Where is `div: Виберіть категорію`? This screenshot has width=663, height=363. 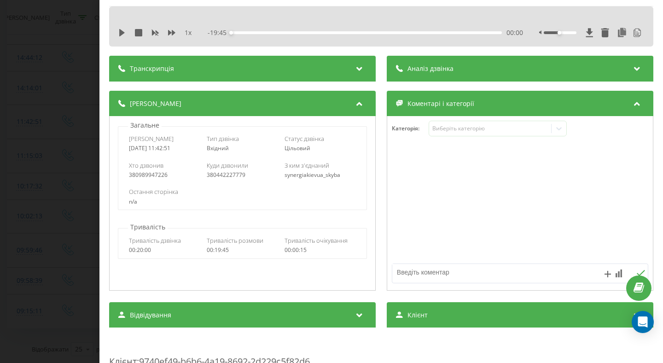
div: Виберіть категорію is located at coordinates (490, 129).